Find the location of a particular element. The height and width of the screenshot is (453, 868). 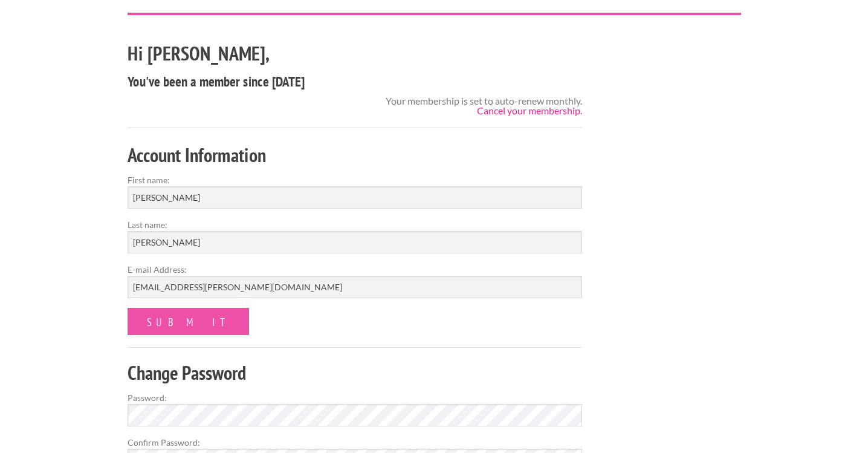

a: Cancel your membership. is located at coordinates (529, 110).